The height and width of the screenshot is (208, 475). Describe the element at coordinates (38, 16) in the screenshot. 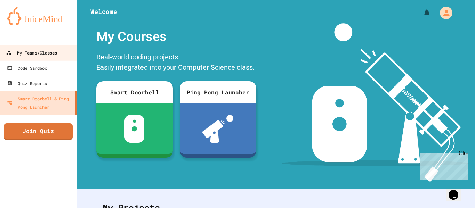

I see `img: logo-orange.svg` at that location.